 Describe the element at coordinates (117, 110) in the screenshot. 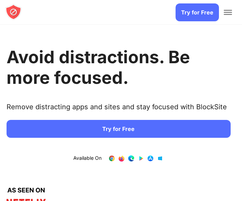

I see `text: Remove distracting apps and sites and stay focused with BlockSite` at that location.